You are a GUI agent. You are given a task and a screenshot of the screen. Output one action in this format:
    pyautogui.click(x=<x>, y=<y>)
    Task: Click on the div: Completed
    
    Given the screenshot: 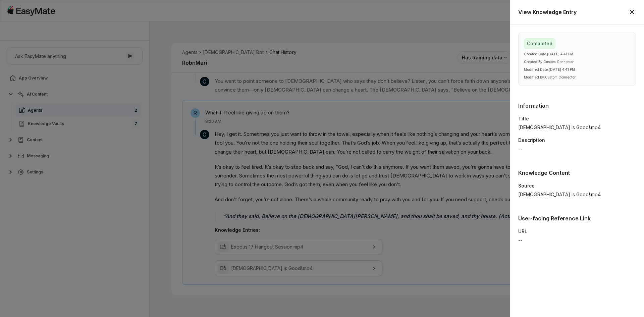 What is the action you would take?
    pyautogui.click(x=540, y=43)
    